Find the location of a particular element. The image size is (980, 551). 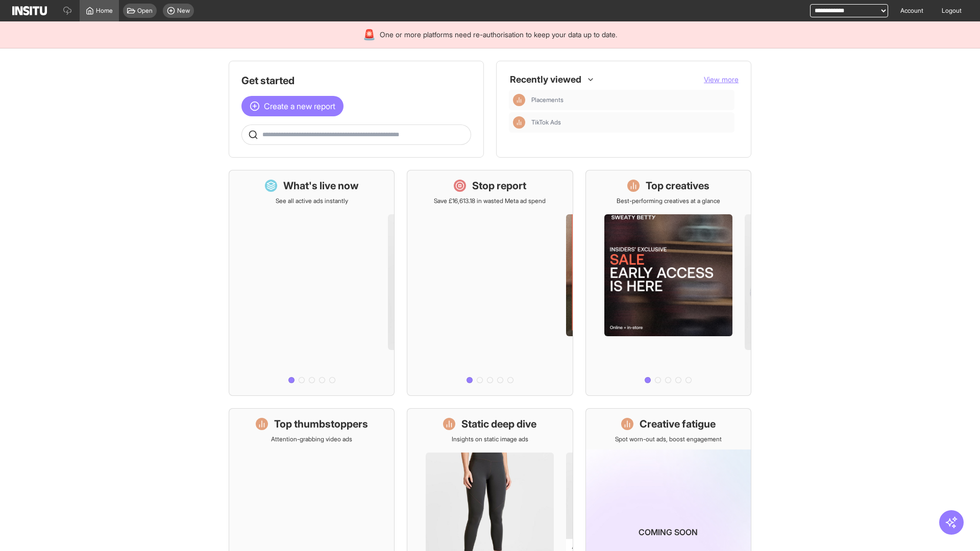

button: View more is located at coordinates (722, 80).